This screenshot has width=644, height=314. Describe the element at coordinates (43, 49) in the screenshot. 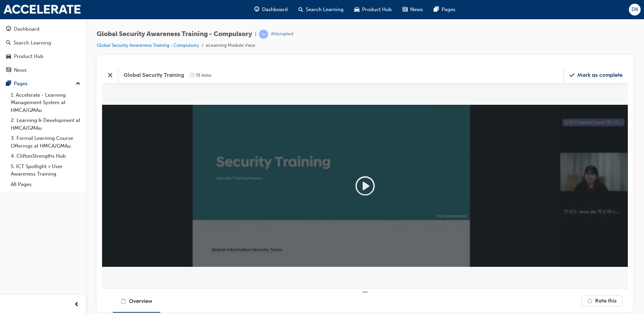

I see `button: DashboardSearch LearningProduct HubNews` at that location.